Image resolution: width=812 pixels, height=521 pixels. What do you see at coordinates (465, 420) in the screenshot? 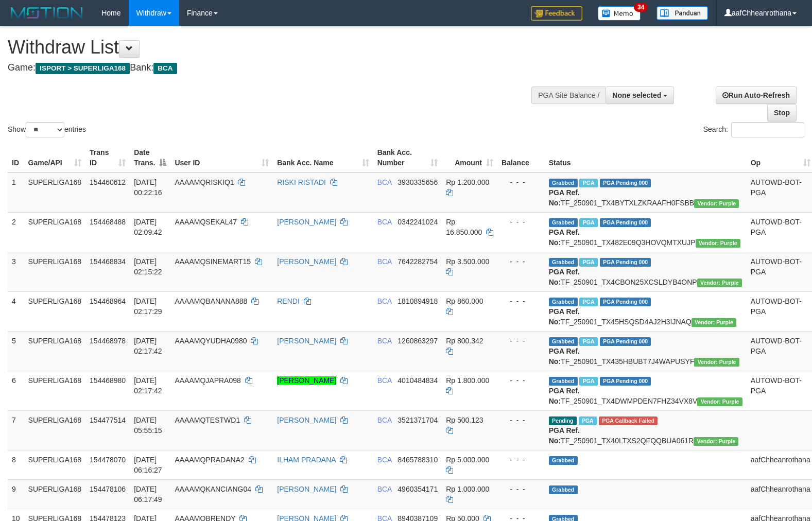
I see `span: Rp 500.123` at bounding box center [465, 420].